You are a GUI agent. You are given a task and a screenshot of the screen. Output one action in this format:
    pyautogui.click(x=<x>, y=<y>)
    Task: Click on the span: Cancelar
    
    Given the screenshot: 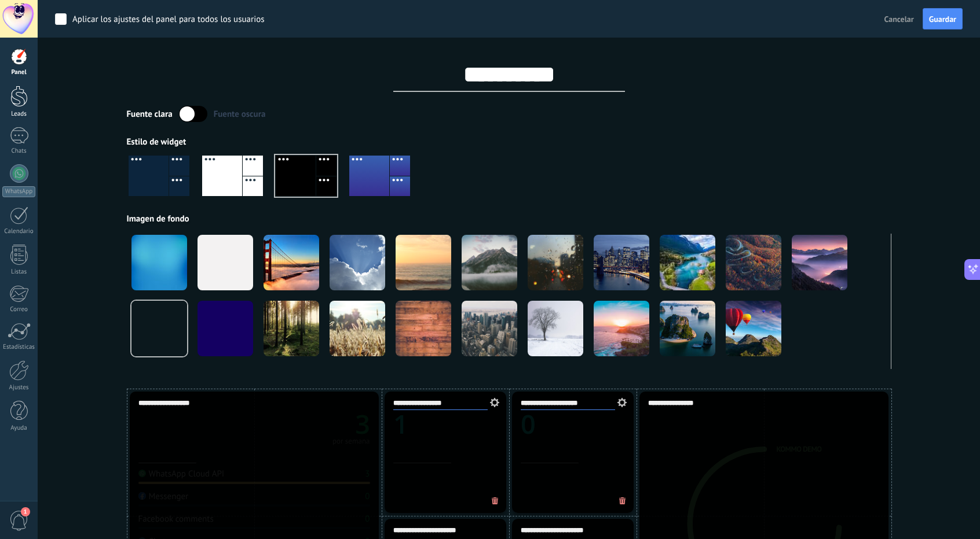 What is the action you would take?
    pyautogui.click(x=899, y=19)
    